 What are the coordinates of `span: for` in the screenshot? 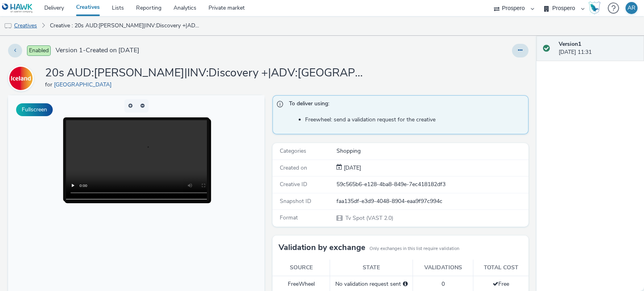 It's located at (49, 85).